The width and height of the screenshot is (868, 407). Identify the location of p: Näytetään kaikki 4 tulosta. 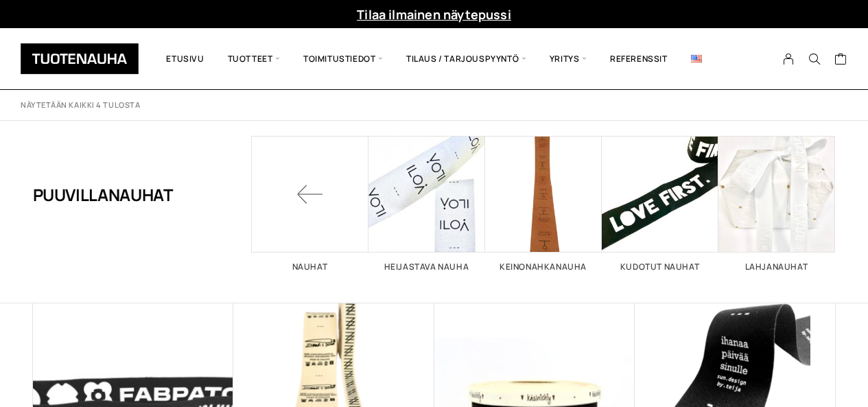
(81, 105).